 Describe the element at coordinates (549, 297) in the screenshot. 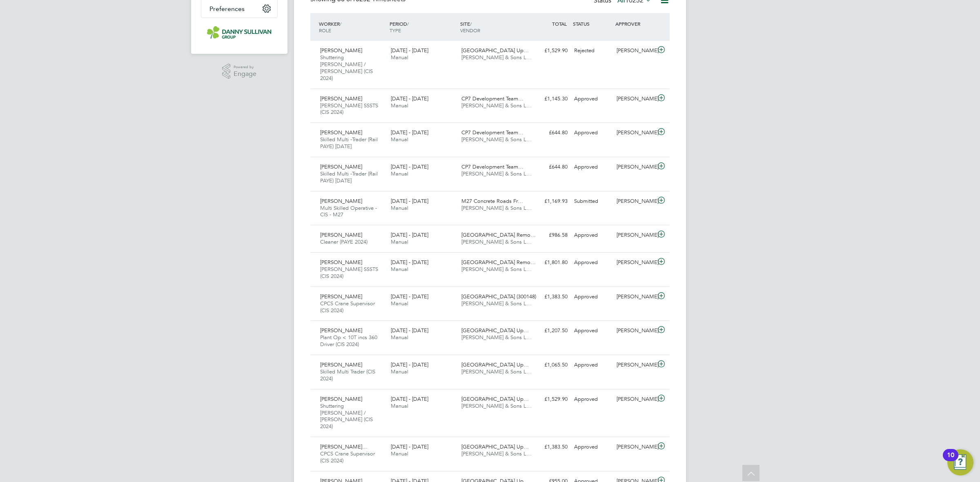

I see `div: £1,383.50` at that location.